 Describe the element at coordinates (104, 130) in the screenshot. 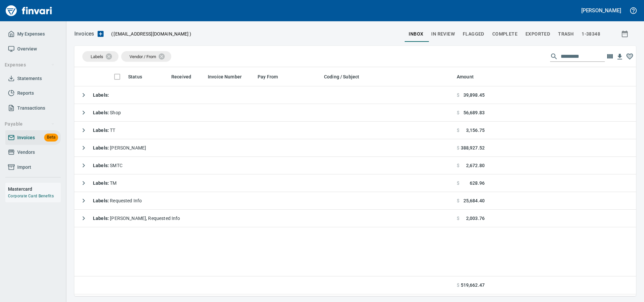

I see `span: TT` at that location.